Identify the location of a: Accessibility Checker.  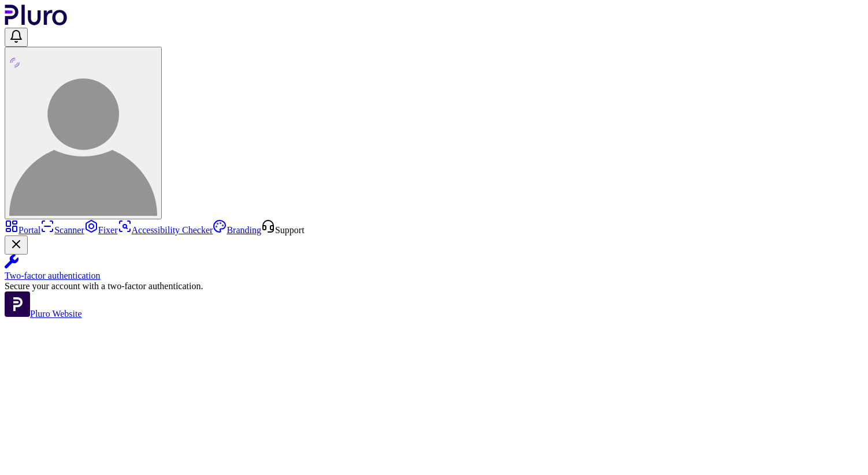
(165, 230).